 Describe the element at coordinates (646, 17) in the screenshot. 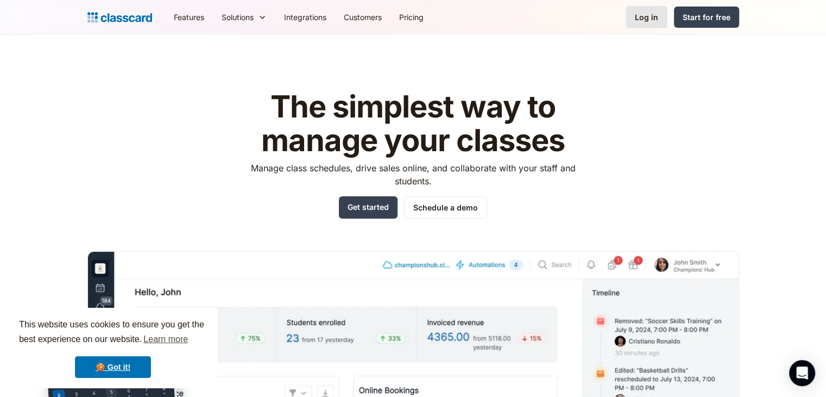

I see `a: Log in` at that location.